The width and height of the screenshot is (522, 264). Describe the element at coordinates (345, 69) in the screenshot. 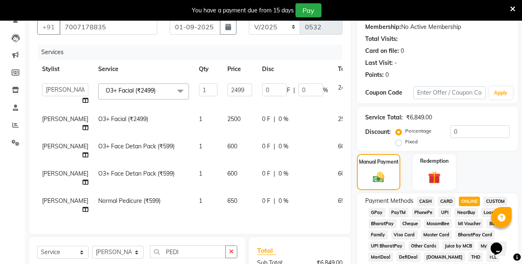

I see `th: Total` at that location.